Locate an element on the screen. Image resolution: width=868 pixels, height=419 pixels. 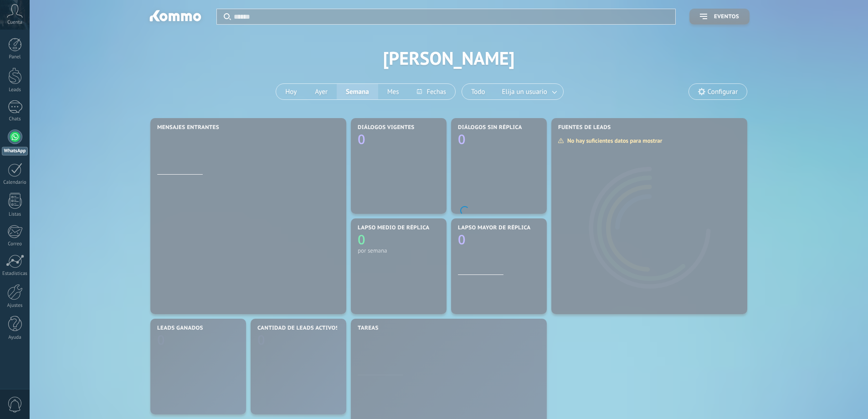
div: Leads is located at coordinates (15, 90).